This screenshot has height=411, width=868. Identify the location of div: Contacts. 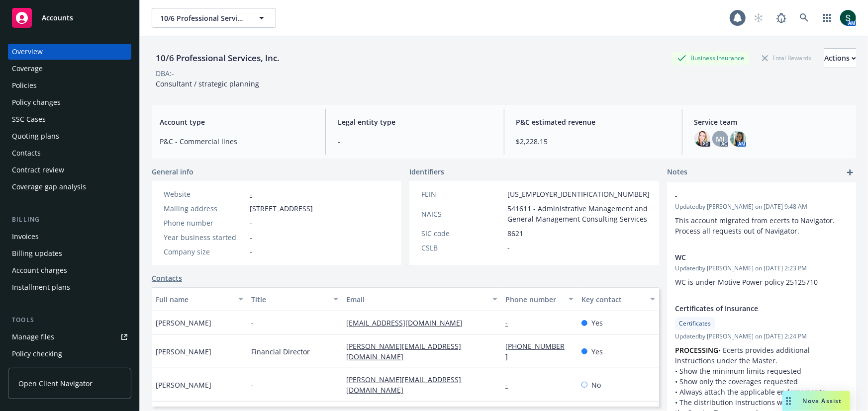
(26, 153).